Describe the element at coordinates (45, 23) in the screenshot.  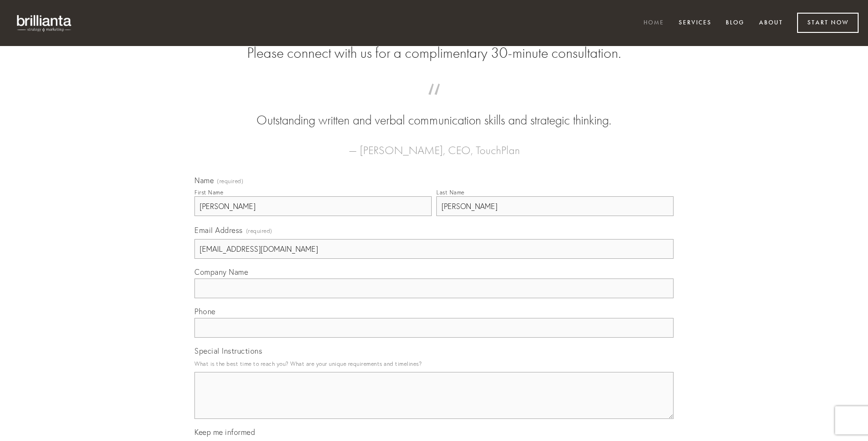
I see `img: brillianta - research, strategy, marketing` at that location.